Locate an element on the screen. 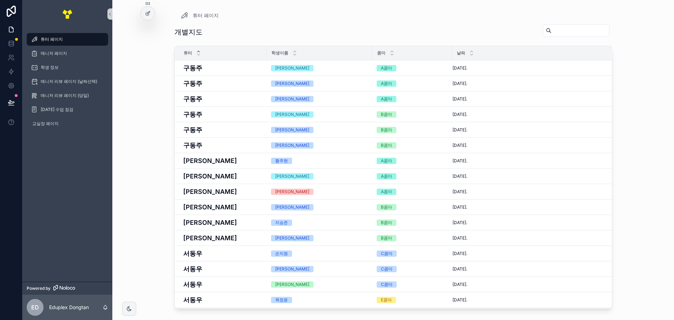 Image resolution: width=674 pixels, height=320 pixels. a: 매니저 리뷰 페이지 (당일) is located at coordinates (67, 95).